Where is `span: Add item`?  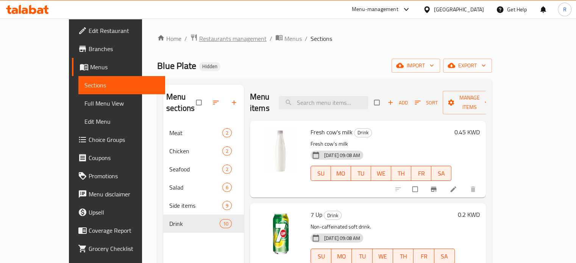
span: Add item is located at coordinates (398, 103).